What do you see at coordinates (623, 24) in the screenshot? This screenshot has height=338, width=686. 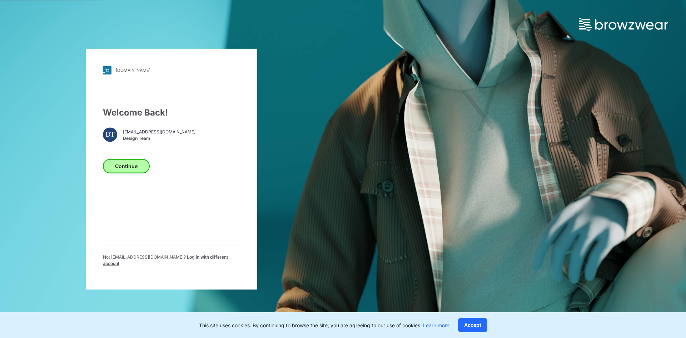 I see `img: browzwear-logo.73288ffb.svg` at bounding box center [623, 24].